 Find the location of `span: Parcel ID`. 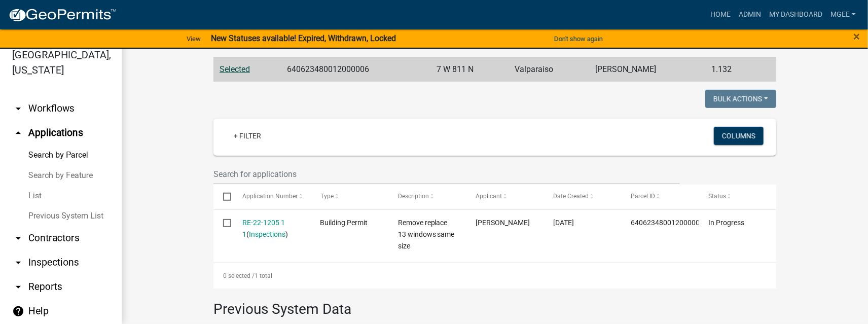

span: Parcel ID is located at coordinates (643, 196).